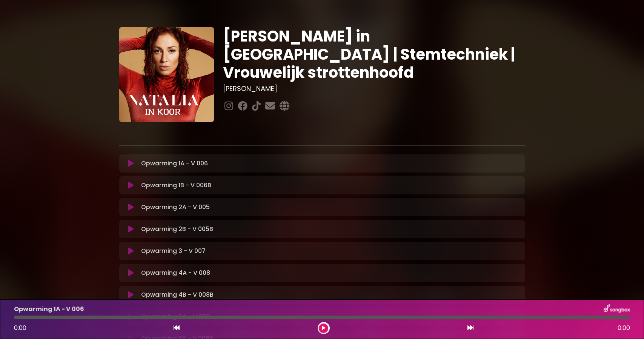  I want to click on img: songbox-logo-white.png, so click(617, 309).